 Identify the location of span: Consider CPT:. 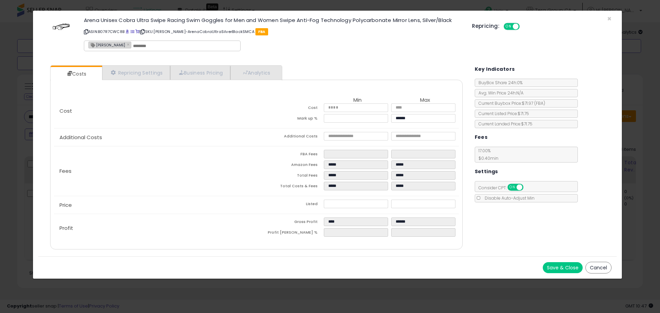
(504, 188).